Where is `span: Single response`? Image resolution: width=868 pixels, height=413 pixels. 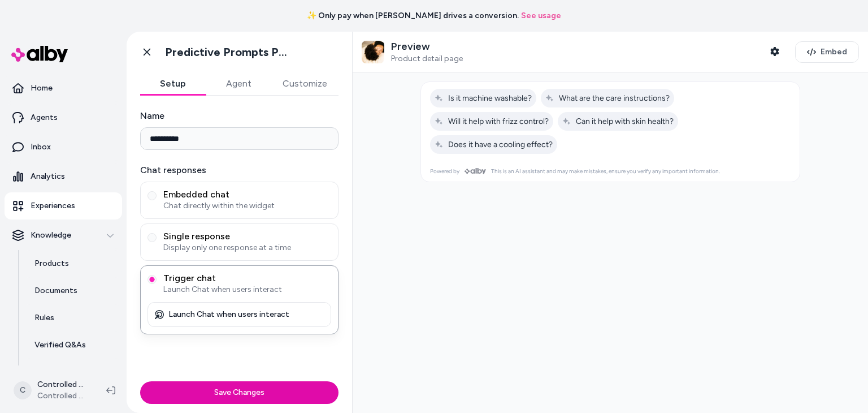 span: Single response is located at coordinates (247, 237).